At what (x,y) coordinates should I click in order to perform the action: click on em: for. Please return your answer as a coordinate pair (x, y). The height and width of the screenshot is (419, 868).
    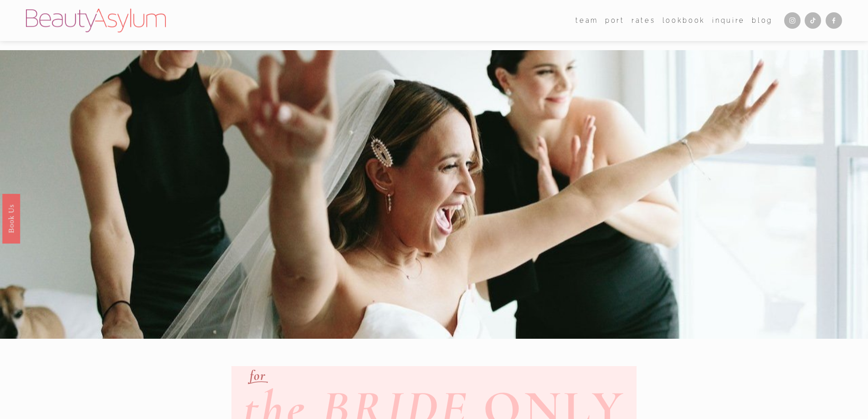
    Looking at the image, I should click on (258, 375).